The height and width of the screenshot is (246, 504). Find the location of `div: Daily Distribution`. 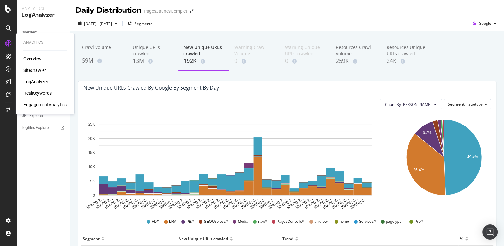

div: Daily Distribution is located at coordinates (108, 10).